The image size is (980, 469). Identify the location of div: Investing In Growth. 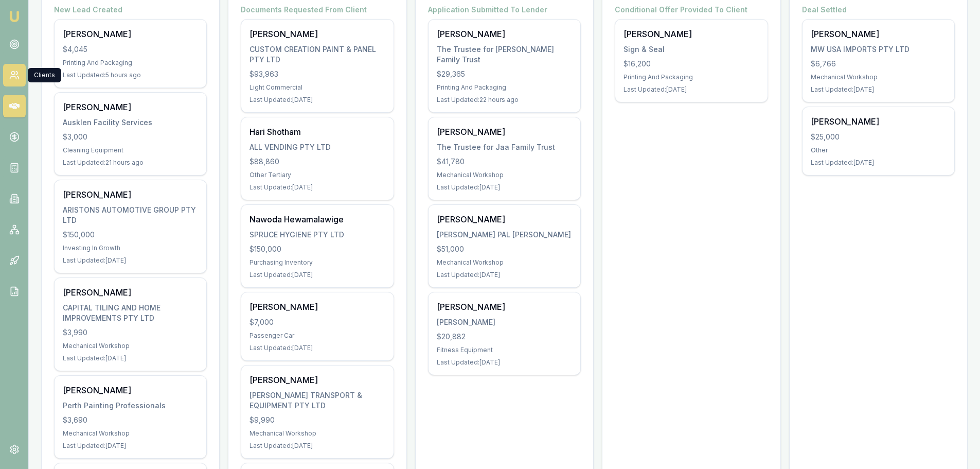
(130, 248).